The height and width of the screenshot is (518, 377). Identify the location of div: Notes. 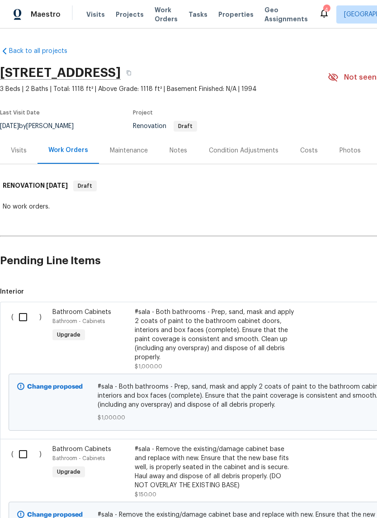
(178, 151).